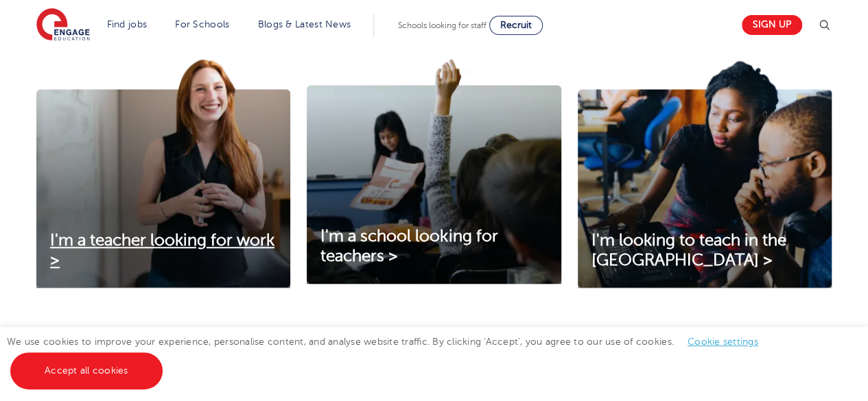  What do you see at coordinates (163, 251) in the screenshot?
I see `a: I'm a teacher looking for work >` at bounding box center [163, 251].